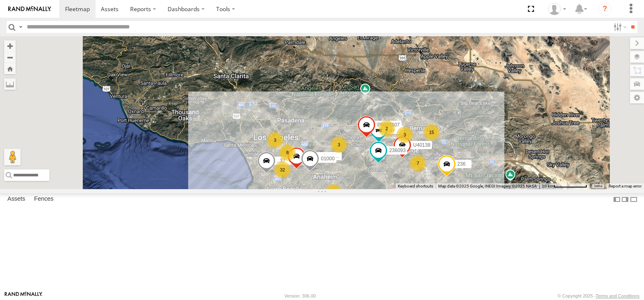 The height and width of the screenshot is (300, 644). I want to click on label: Measure, so click(10, 84).